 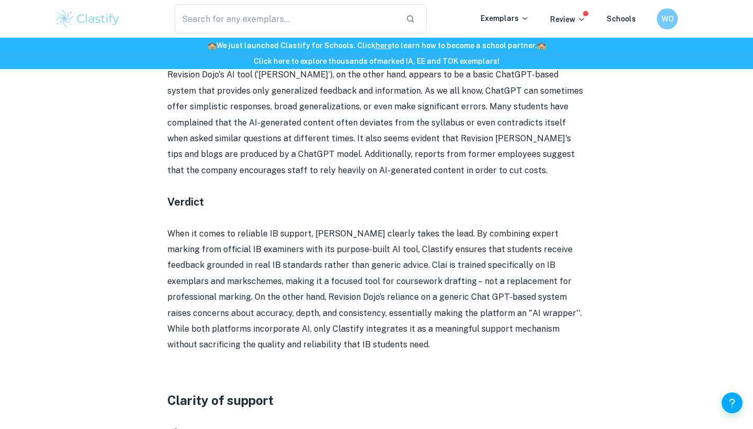 I want to click on a: Schools, so click(x=621, y=19).